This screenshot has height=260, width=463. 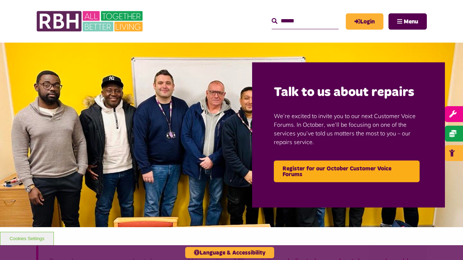 What do you see at coordinates (346, 172) in the screenshot?
I see `a: Register for our October Customer Voice Forums` at bounding box center [346, 172].